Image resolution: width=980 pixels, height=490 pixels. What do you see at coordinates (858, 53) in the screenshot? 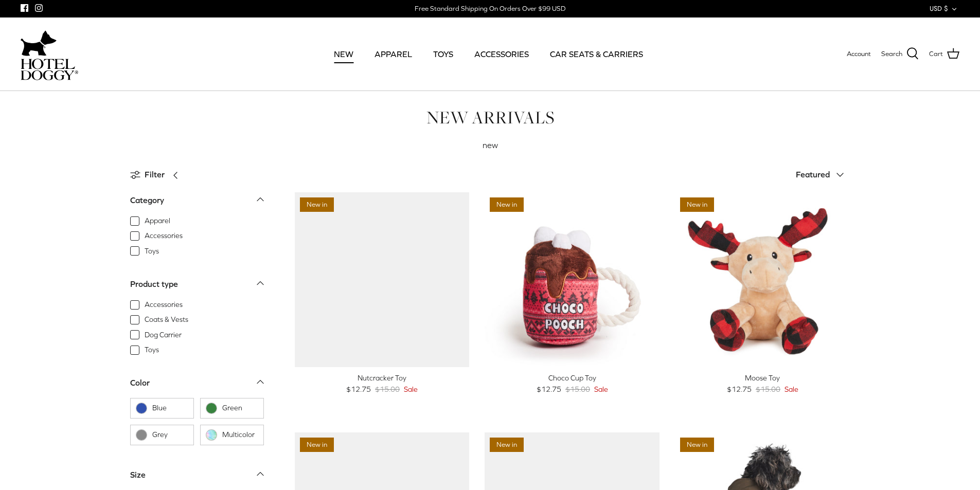
I see `span: Account` at bounding box center [858, 53].